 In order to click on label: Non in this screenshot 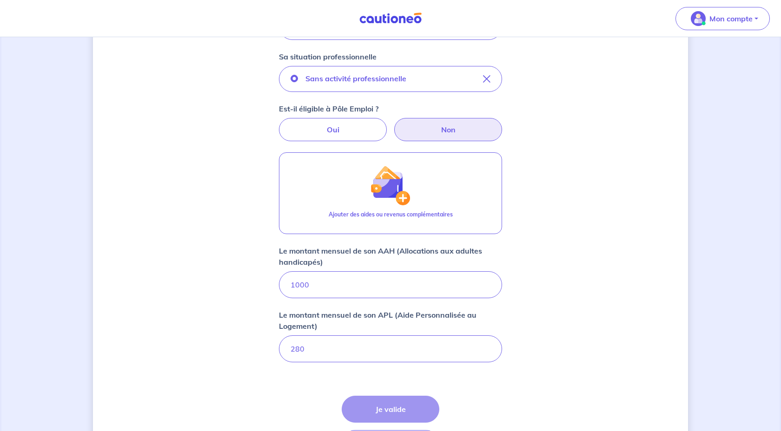, I will do `click(448, 130)`.